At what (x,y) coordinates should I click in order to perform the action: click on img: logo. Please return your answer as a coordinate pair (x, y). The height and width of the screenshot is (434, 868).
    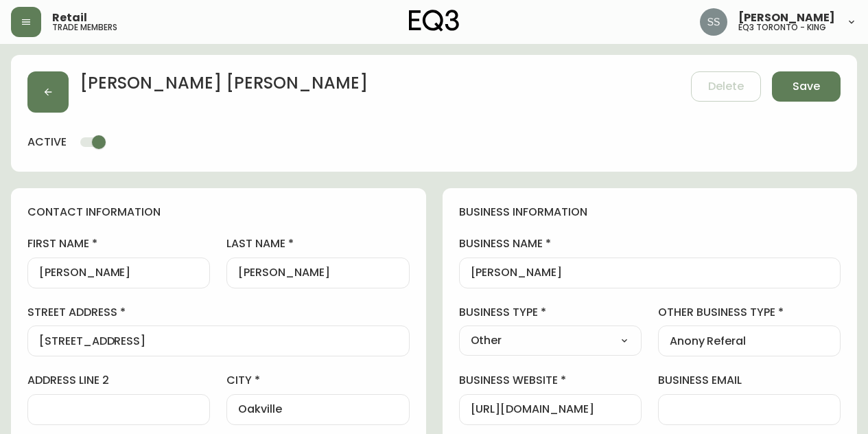
    Looking at the image, I should click on (435, 20).